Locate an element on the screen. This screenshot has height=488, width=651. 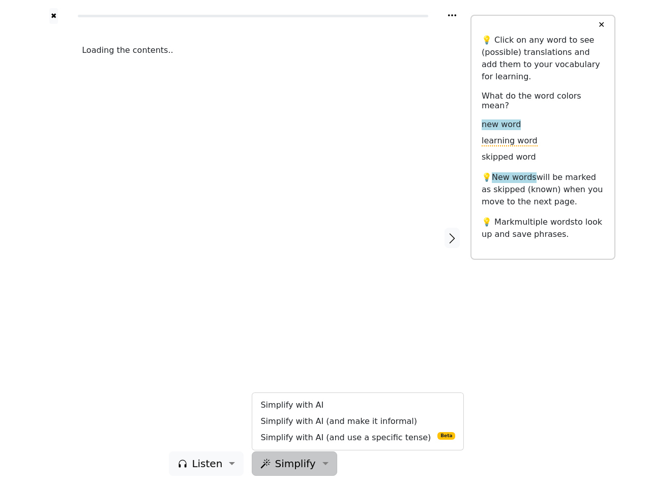
div: Loading the contents.. is located at coordinates (253, 50).